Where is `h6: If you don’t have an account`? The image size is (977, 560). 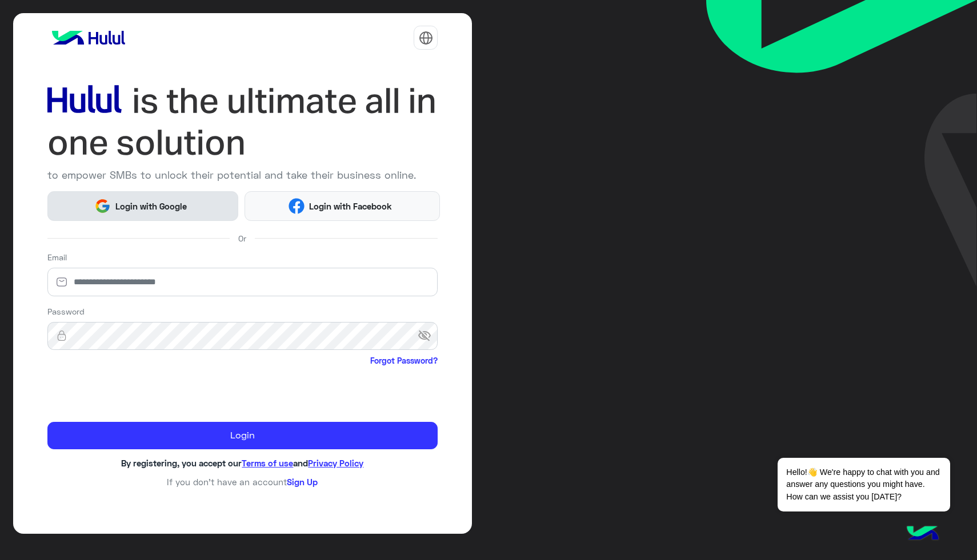
h6: If you don’t have an account is located at coordinates (243, 482).